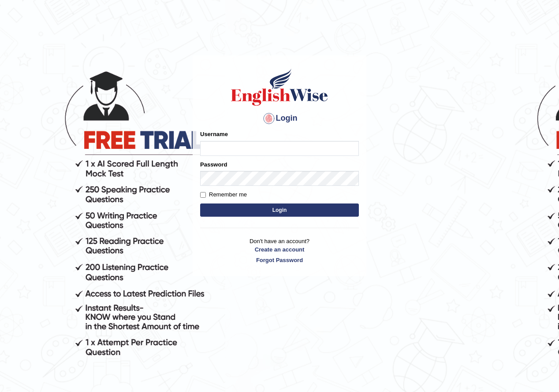 Image resolution: width=559 pixels, height=392 pixels. What do you see at coordinates (280, 119) in the screenshot?
I see `h4: Login` at bounding box center [280, 119].